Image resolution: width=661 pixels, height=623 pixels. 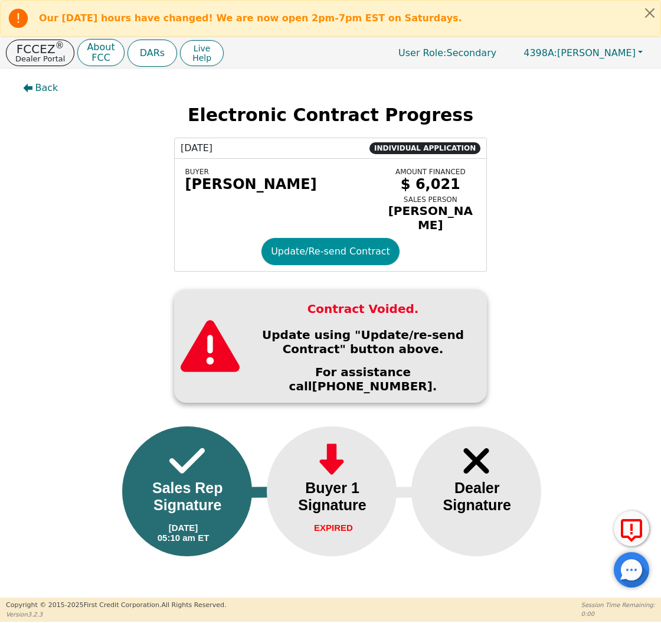 What do you see at coordinates (100, 53) in the screenshot?
I see `a: AboutFCC` at bounding box center [100, 53].